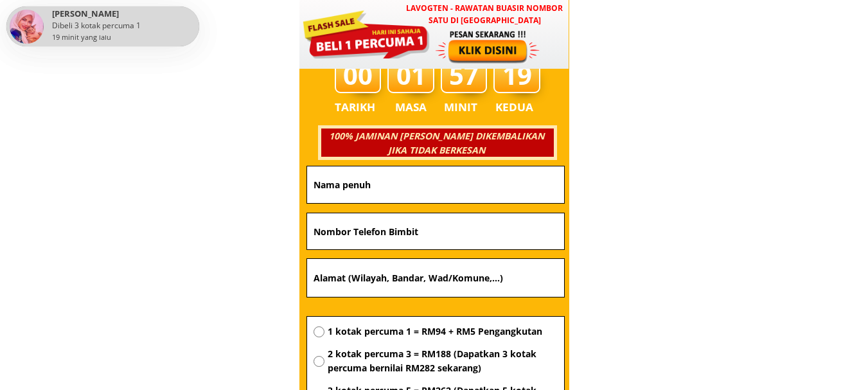 Image resolution: width=868 pixels, height=390 pixels. Describe the element at coordinates (435, 232) in the screenshot. I see `input: Nombor Telefon Bimbit` at that location.